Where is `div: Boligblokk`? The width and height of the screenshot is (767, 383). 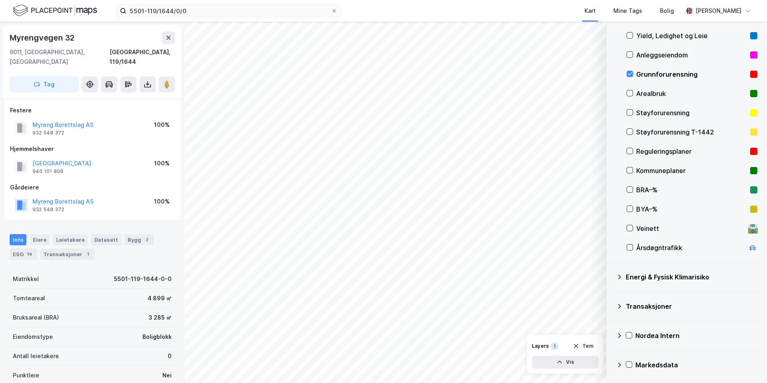 div: Boligblokk is located at coordinates (157, 337).